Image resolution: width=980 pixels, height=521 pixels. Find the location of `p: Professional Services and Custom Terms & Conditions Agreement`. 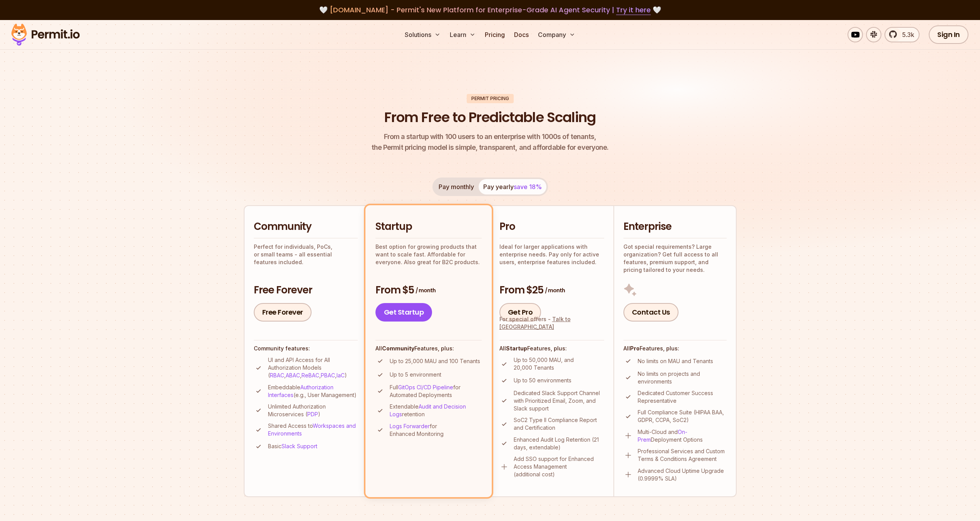

p: Professional Services and Custom Terms & Conditions Agreement is located at coordinates (682, 455).